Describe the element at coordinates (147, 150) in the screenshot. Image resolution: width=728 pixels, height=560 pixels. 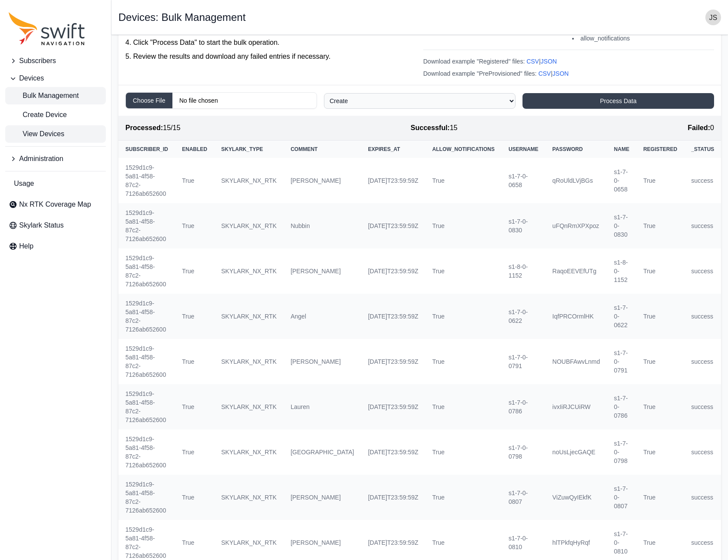
I see `th: subscriber_id` at that location.